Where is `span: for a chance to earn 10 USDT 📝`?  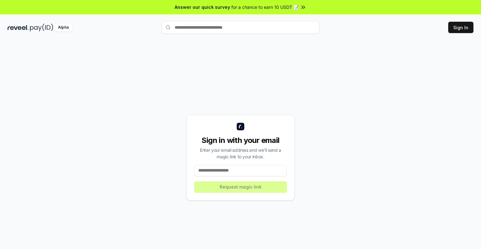 span: for a chance to earn 10 USDT 📝 is located at coordinates (265, 7).